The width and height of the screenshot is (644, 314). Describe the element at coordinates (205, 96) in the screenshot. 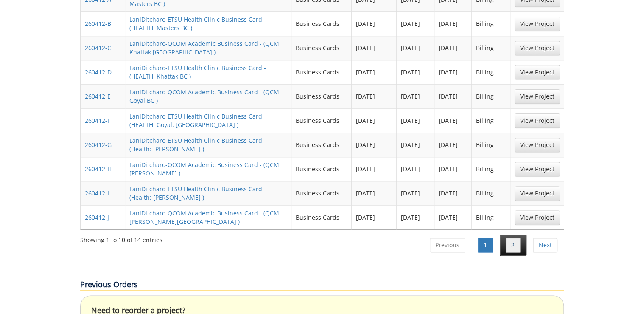

I see `a: LaniDitcharo-QCOM Academic Business Card - (QCM: Goyal BC )` at that location.